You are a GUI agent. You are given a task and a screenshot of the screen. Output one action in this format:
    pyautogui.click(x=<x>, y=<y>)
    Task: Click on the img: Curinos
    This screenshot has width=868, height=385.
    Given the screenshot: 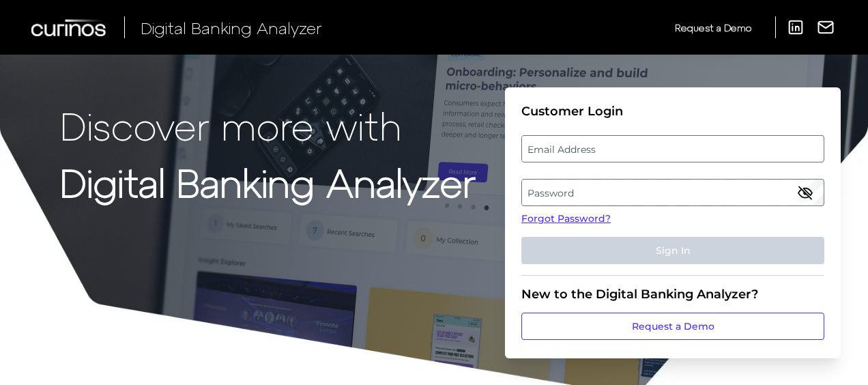 What is the action you would take?
    pyautogui.click(x=70, y=28)
    